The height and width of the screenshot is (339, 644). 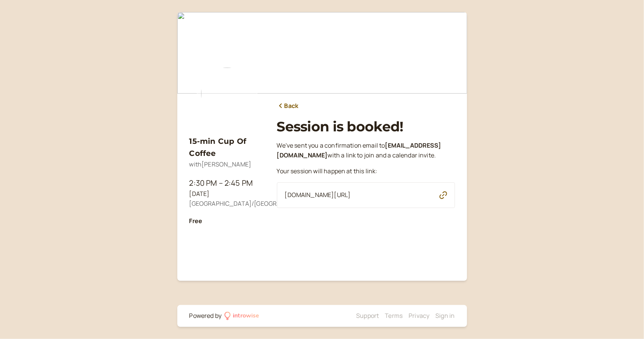 I want to click on div: introwise, so click(x=246, y=316).